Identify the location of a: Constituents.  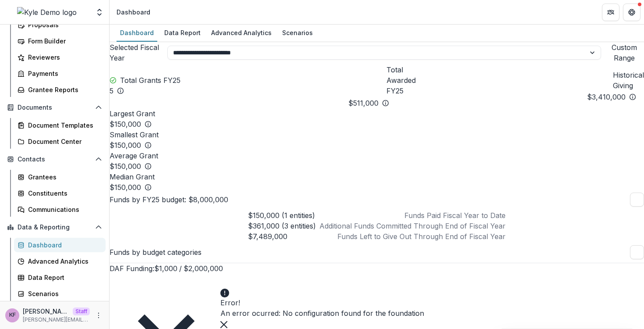
(60, 193).